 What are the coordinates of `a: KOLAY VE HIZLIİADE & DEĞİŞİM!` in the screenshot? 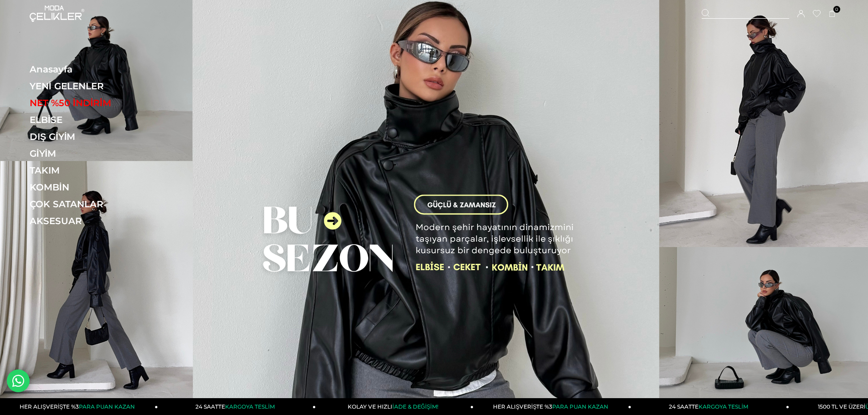 It's located at (394, 407).